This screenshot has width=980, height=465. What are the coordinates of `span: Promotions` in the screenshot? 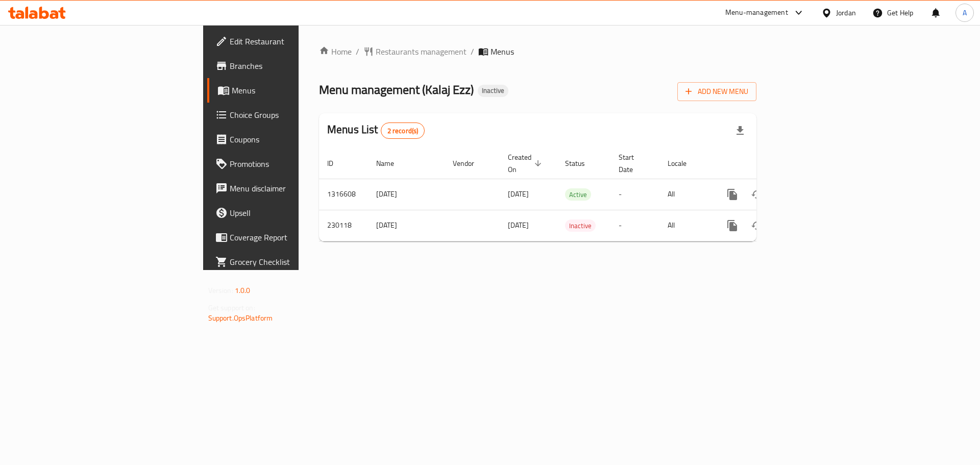 It's located at (294, 164).